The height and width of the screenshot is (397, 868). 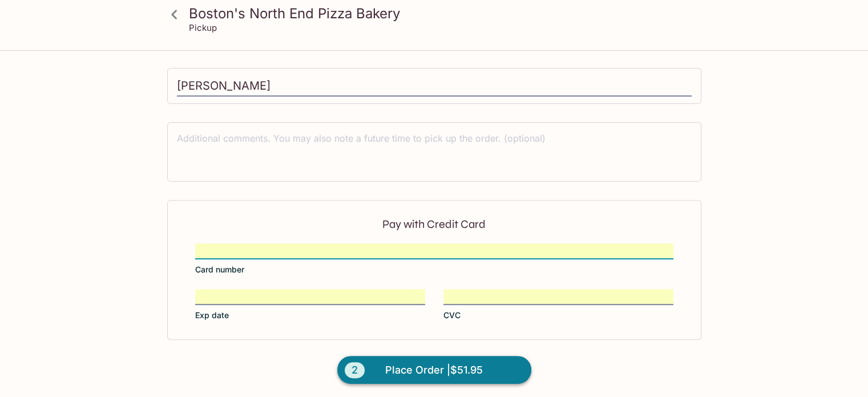 What do you see at coordinates (444, 13) in the screenshot?
I see `h3: Boston's North End Pizza Bakery` at bounding box center [444, 13].